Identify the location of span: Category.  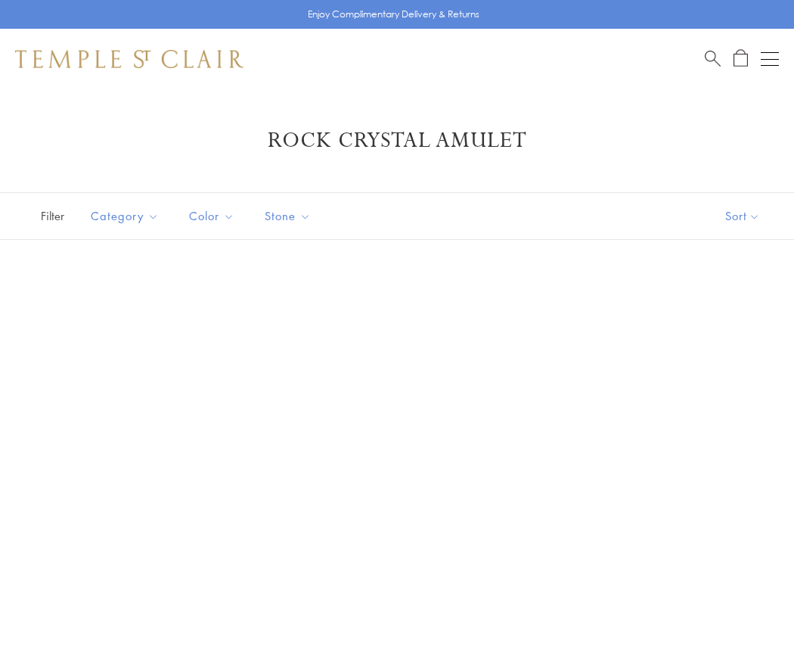
(126, 216).